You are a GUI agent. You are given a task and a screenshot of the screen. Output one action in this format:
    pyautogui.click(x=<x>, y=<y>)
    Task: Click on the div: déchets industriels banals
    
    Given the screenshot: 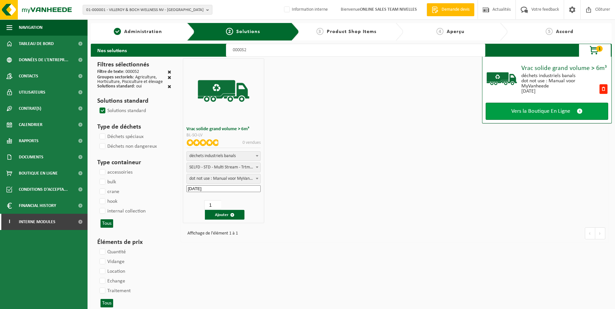 What is the action you would take?
    pyautogui.click(x=560, y=76)
    